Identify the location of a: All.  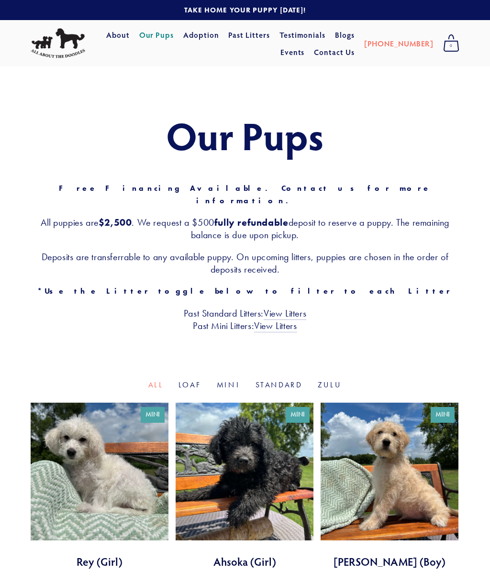
(156, 385).